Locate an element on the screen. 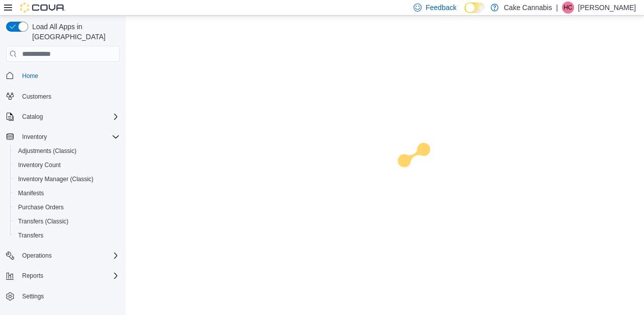 This screenshot has width=644, height=315. a: Transfers (Classic) is located at coordinates (43, 221).